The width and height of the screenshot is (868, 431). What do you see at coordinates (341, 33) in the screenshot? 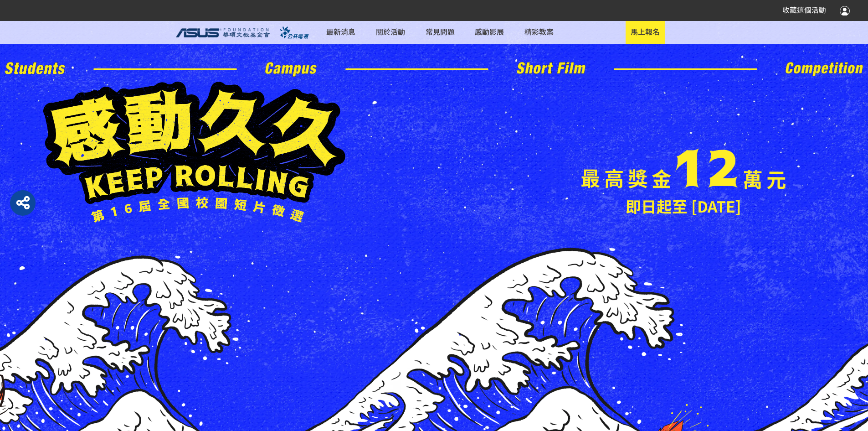
I see `a: 最新消息` at bounding box center [341, 33].